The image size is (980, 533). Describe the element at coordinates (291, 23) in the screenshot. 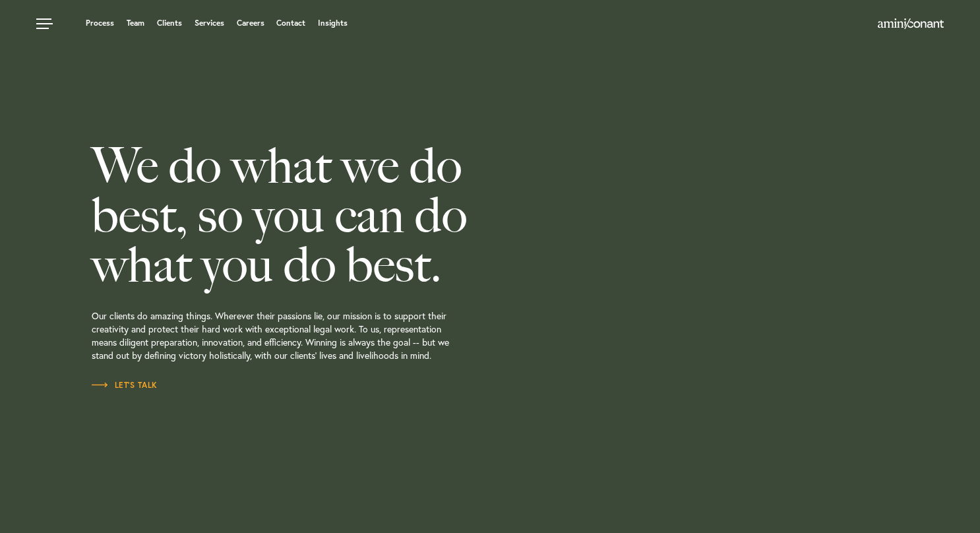

I see `a: Contact` at that location.